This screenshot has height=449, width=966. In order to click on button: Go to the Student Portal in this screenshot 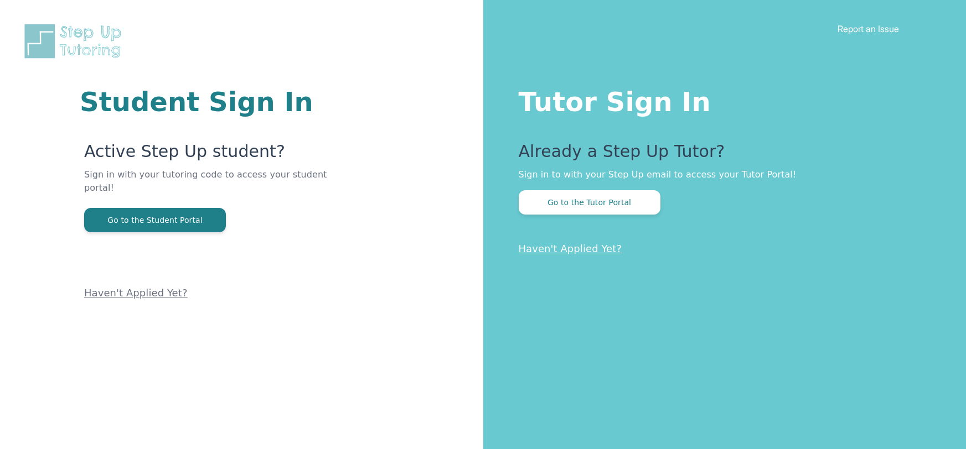, I will do `click(155, 220)`.